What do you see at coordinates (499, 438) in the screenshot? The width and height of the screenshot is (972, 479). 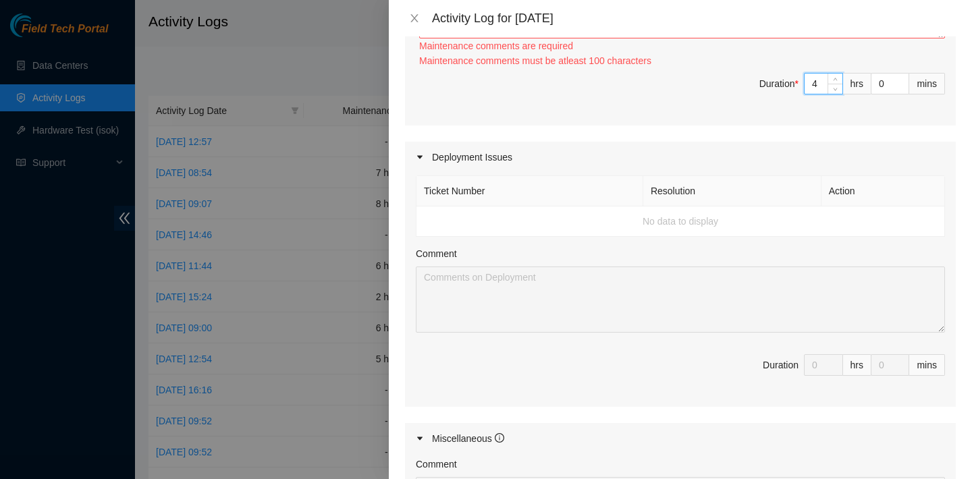 I see `span: info-circle` at bounding box center [499, 438].